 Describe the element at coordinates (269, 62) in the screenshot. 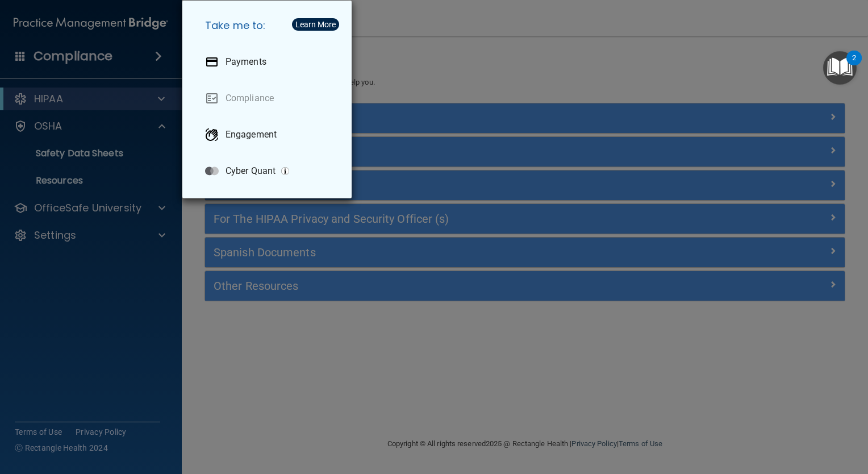

I see `a: Payments` at that location.